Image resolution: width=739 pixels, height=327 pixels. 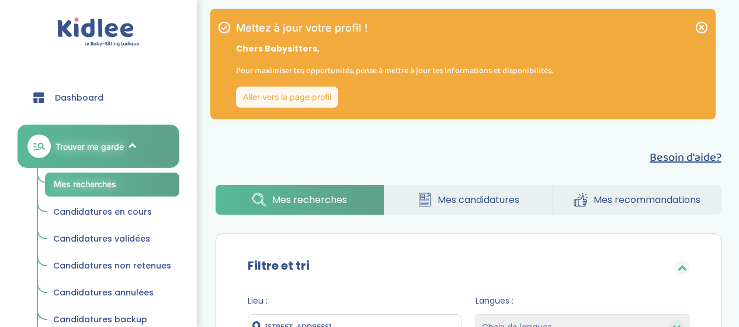 I want to click on a: Candidatures non retenues, so click(x=112, y=266).